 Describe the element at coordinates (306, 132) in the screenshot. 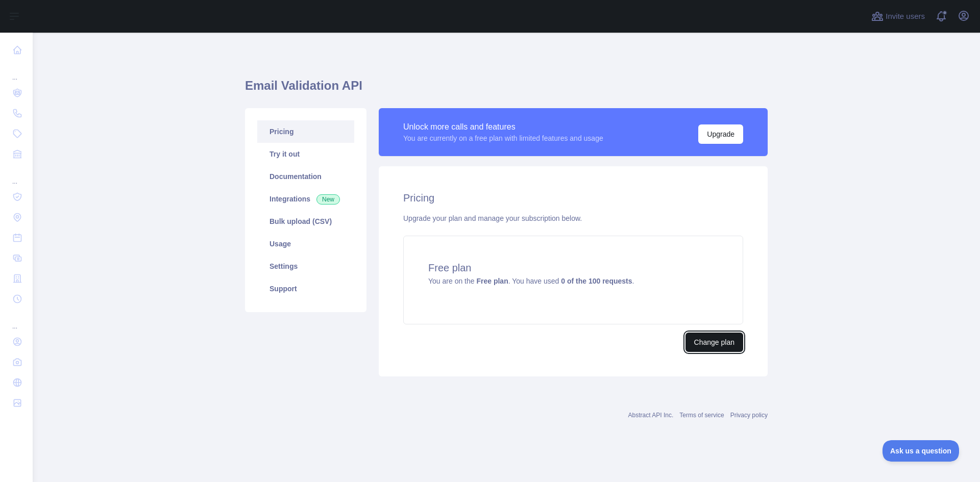

I see `a: Pricing` at that location.